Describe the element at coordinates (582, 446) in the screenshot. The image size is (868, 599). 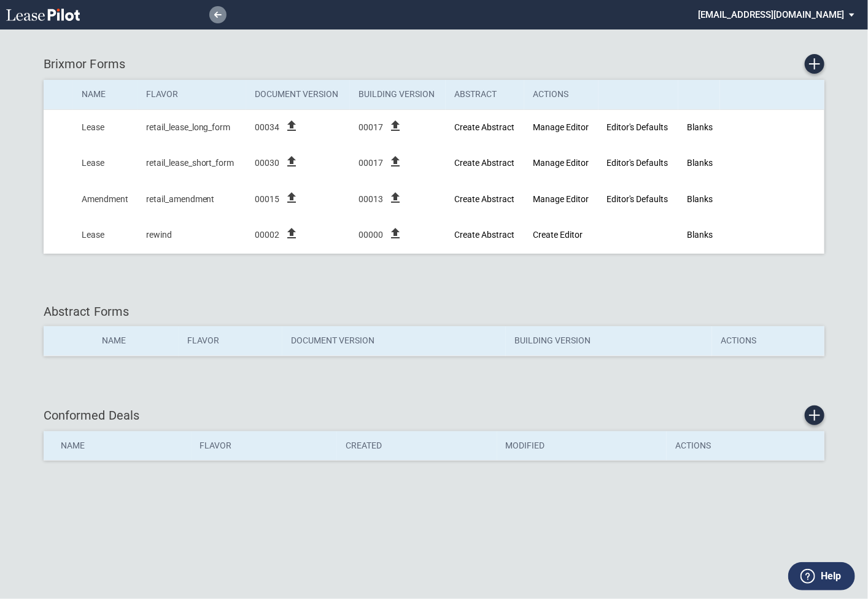
I see `th: Modified` at that location.